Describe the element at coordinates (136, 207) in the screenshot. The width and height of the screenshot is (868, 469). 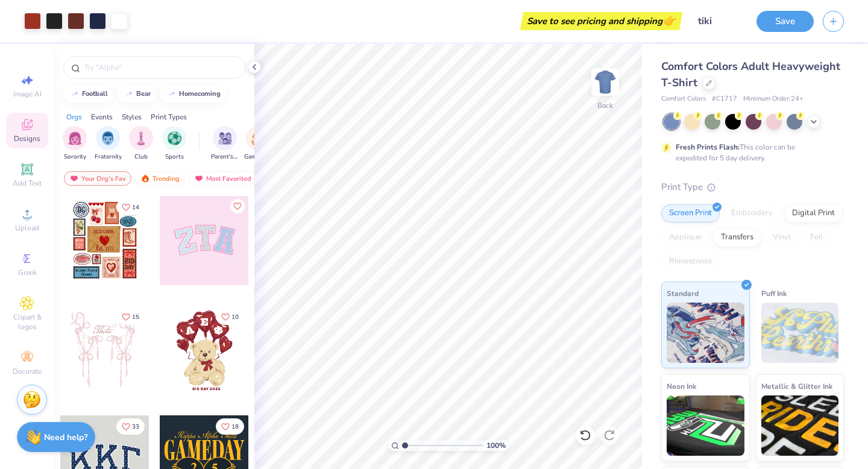
I see `span: 14` at that location.